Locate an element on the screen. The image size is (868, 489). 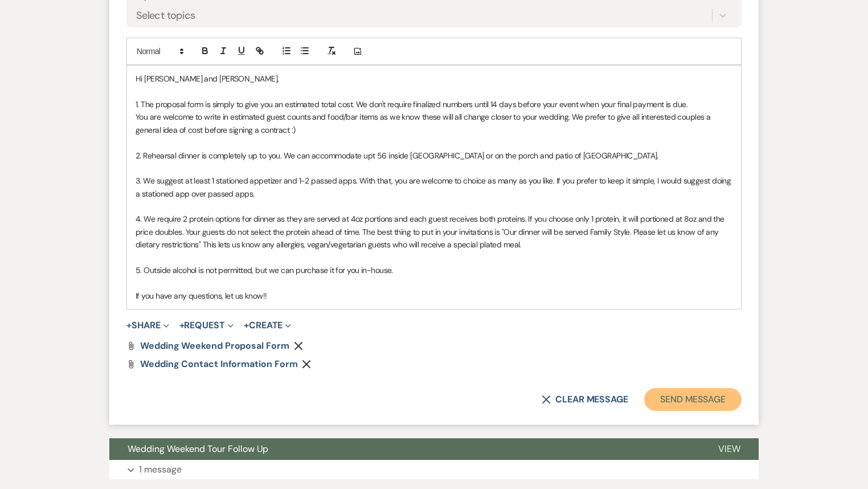
button: Wedding Weekend Tour Follow Up is located at coordinates (405, 448).